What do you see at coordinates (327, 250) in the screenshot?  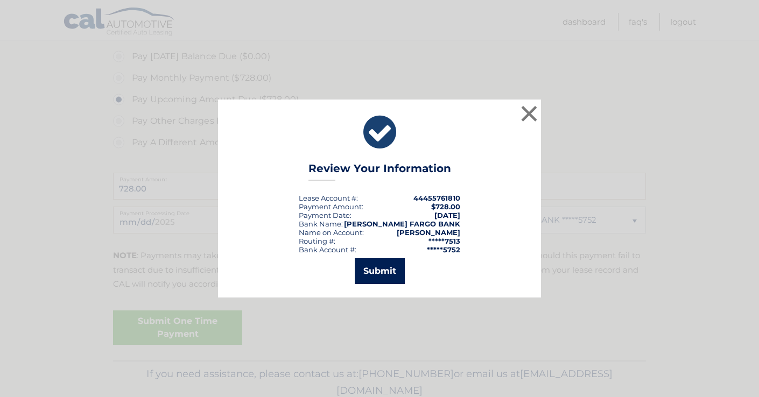 I see `div: Bank Account #:` at bounding box center [327, 250].